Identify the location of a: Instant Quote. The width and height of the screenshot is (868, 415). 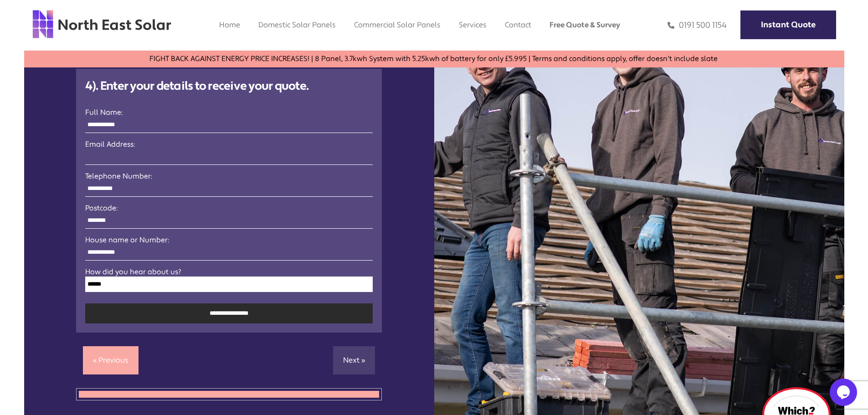
(788, 25).